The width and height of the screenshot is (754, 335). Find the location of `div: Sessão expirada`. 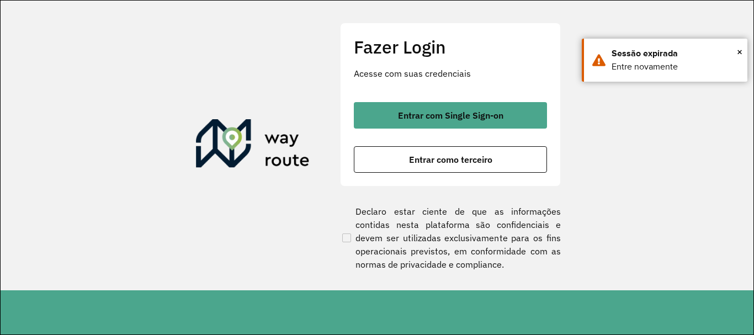

div: Sessão expirada is located at coordinates (675, 54).